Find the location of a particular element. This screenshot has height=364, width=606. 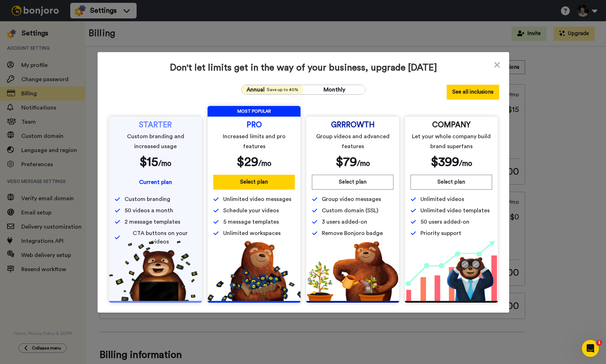

span: 5 message templates is located at coordinates (251, 222).